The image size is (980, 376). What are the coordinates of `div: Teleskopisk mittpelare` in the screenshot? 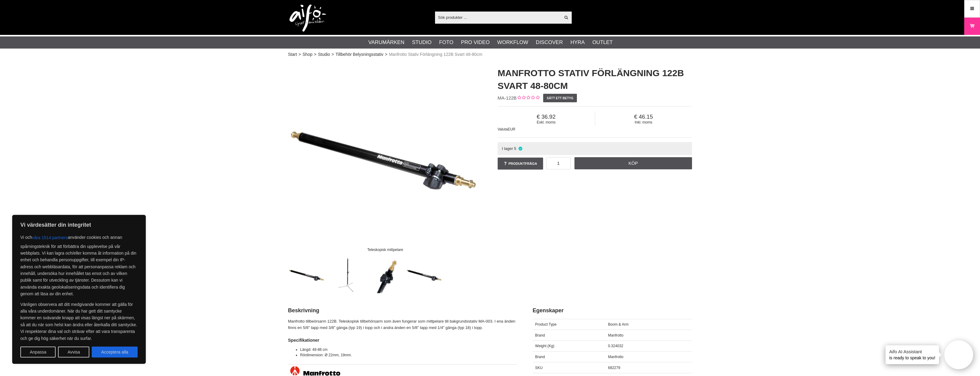 It's located at (385, 250).